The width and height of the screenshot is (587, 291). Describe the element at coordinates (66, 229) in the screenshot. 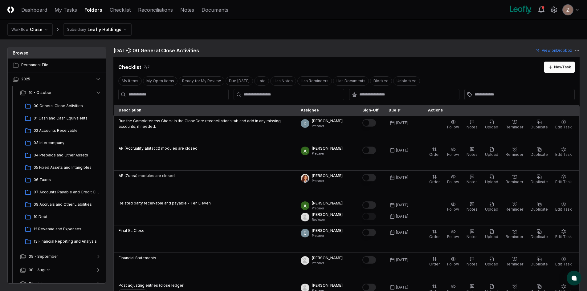

I see `span: 12 Revenue and Expenses` at that location.